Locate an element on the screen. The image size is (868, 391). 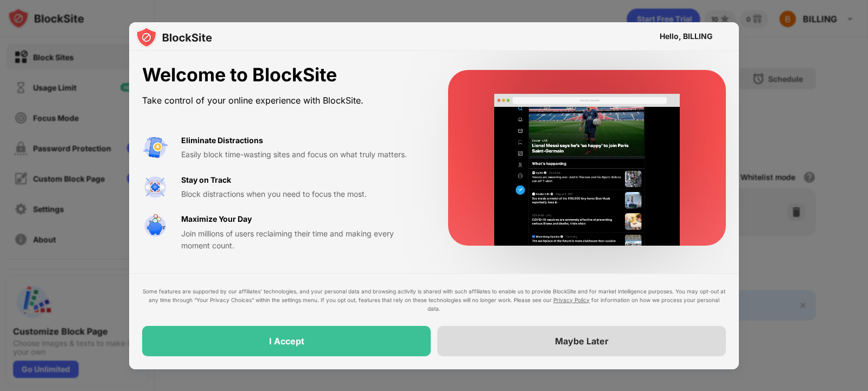
div: Join millions of users reclaiming their time and making every moment count. is located at coordinates (302, 240).